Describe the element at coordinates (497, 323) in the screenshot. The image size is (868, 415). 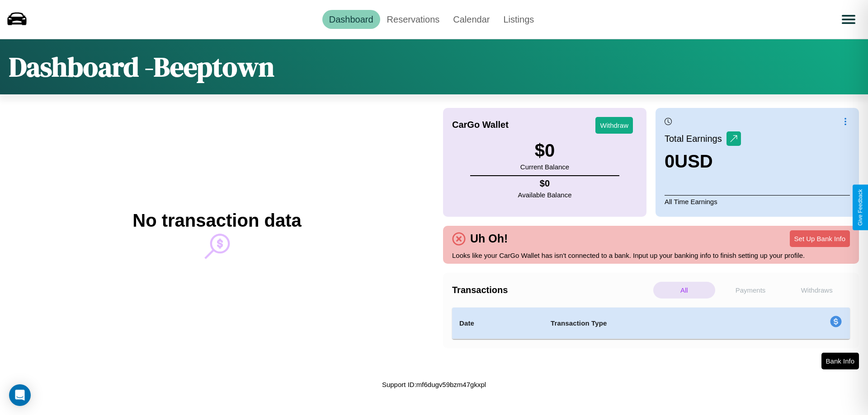
I see `h4: Date` at that location.